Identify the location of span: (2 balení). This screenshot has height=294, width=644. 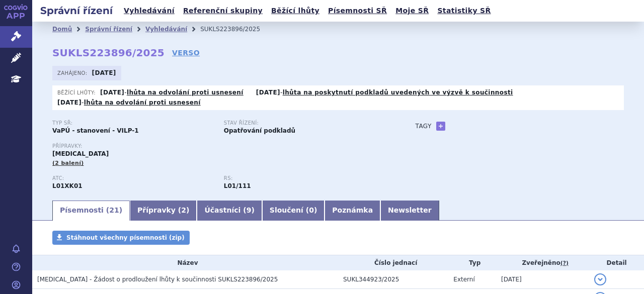
(68, 163).